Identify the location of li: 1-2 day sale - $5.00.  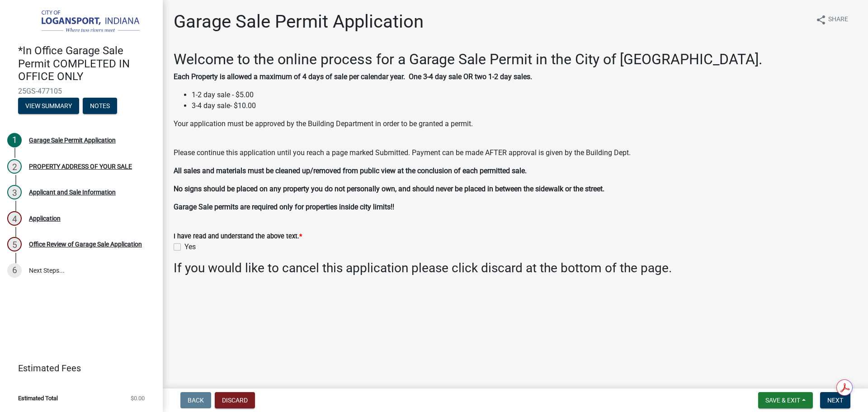
(524, 95).